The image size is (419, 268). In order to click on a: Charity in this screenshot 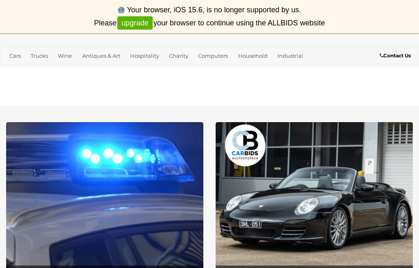, I will do `click(178, 56)`.